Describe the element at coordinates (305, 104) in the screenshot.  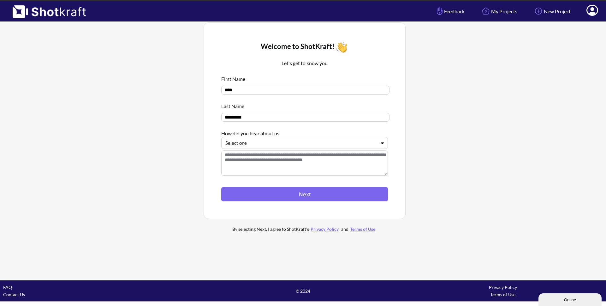
I see `div: Last Name` at that location.